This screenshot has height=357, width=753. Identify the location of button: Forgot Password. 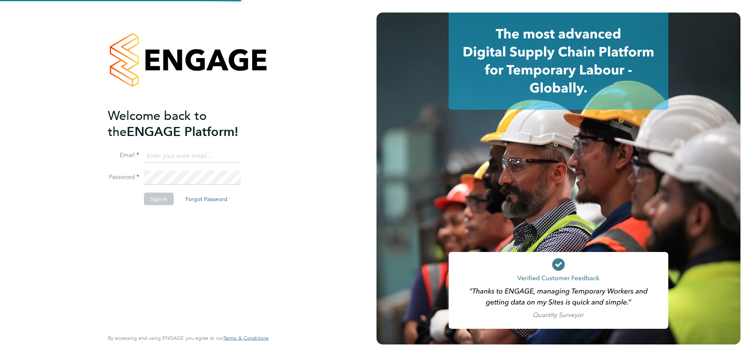
(206, 199).